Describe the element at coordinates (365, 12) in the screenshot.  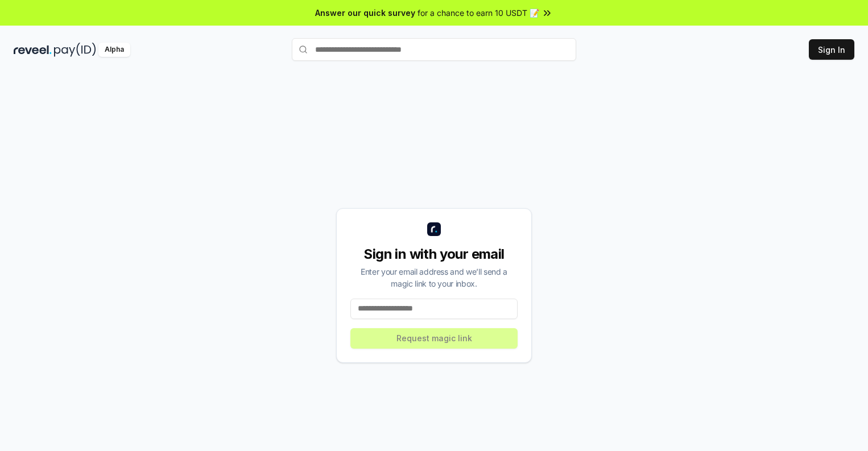
I see `span: Answer our quick survey` at that location.